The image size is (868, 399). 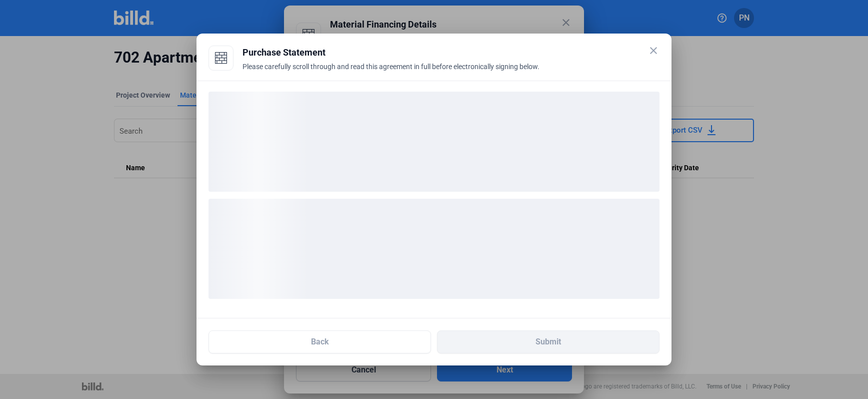 What do you see at coordinates (548, 342) in the screenshot?
I see `button: Submit` at bounding box center [548, 342].